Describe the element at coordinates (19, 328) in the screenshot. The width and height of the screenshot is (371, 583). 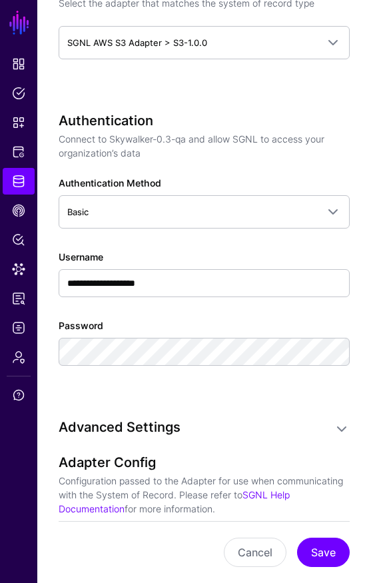
I see `a: Logs` at that location.